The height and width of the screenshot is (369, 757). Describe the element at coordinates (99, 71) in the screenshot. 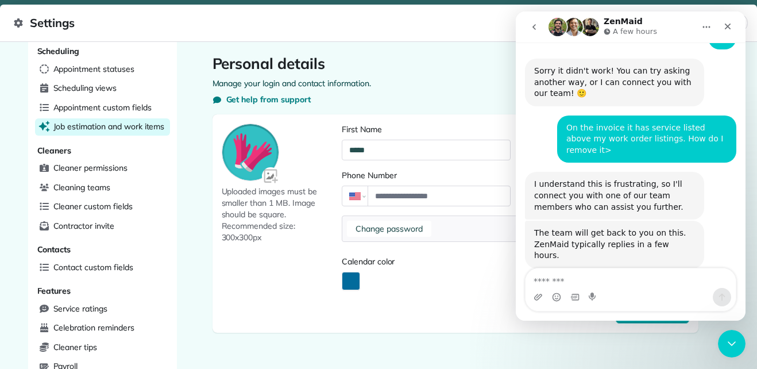

I see `div: Sorry it didn't work! You can try asking another way, or I can connect you with our team! 🙂` at that location.